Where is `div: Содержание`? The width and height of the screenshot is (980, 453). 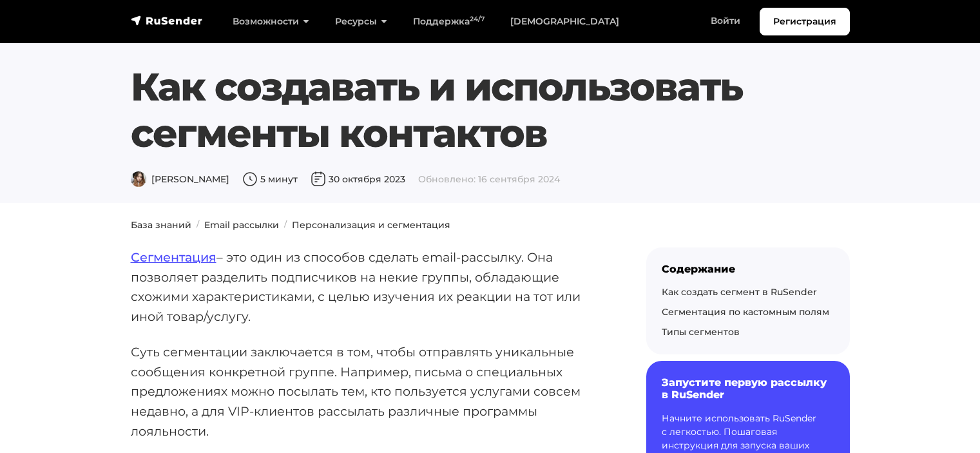 div: Содержание is located at coordinates (748, 269).